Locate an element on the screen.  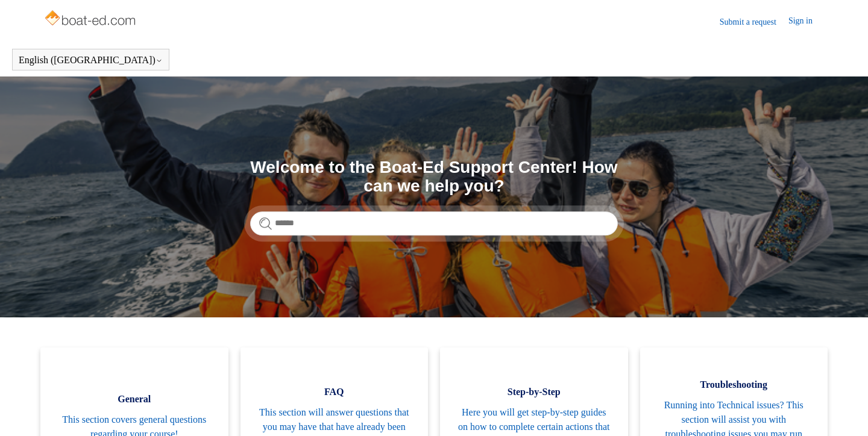
span: FAQ is located at coordinates (335, 392).